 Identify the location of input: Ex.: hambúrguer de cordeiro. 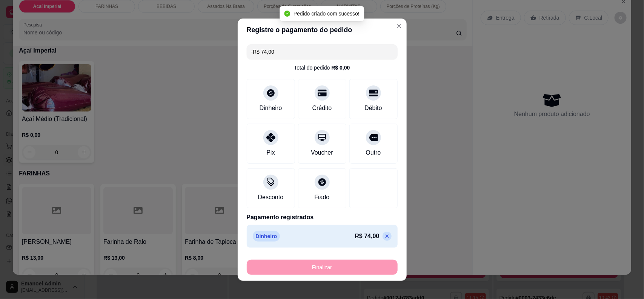
(322, 52).